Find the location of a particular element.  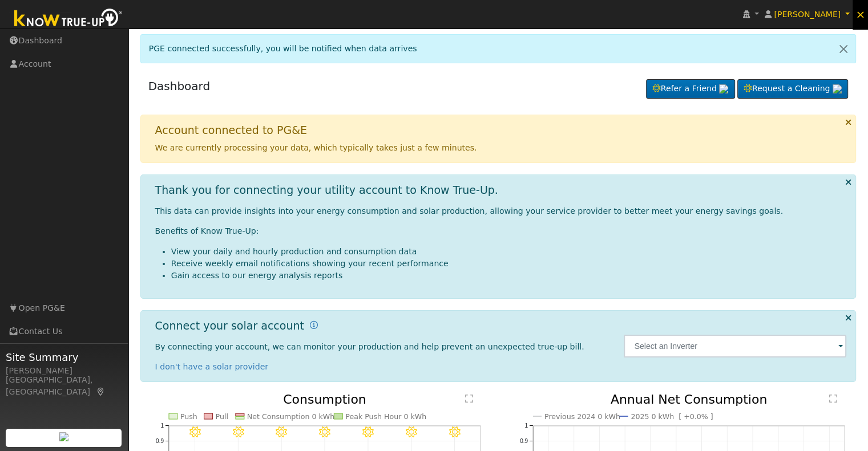

a: Dashboard is located at coordinates (179, 86).